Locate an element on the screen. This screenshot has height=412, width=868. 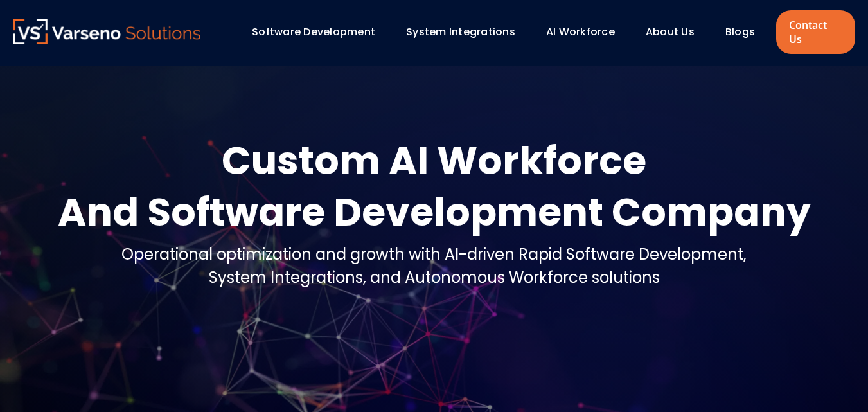
a: Contact Us is located at coordinates (816, 32).